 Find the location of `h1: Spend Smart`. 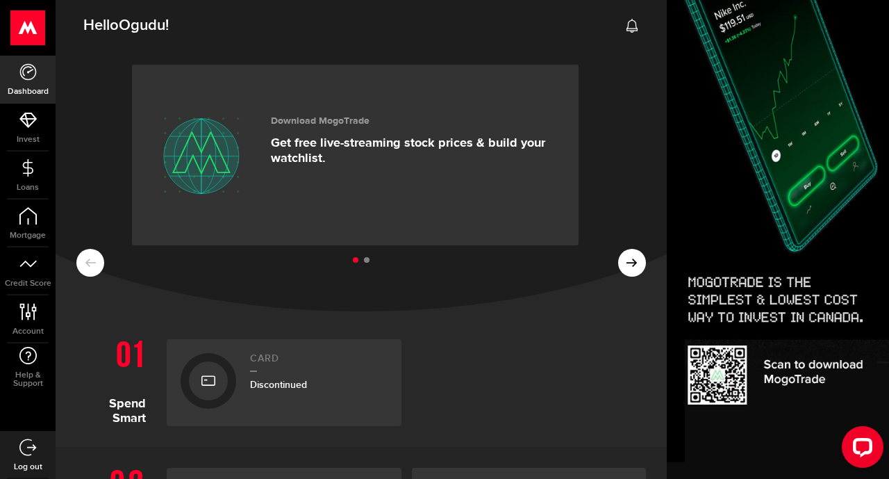

h1: Spend Smart is located at coordinates (116, 379).